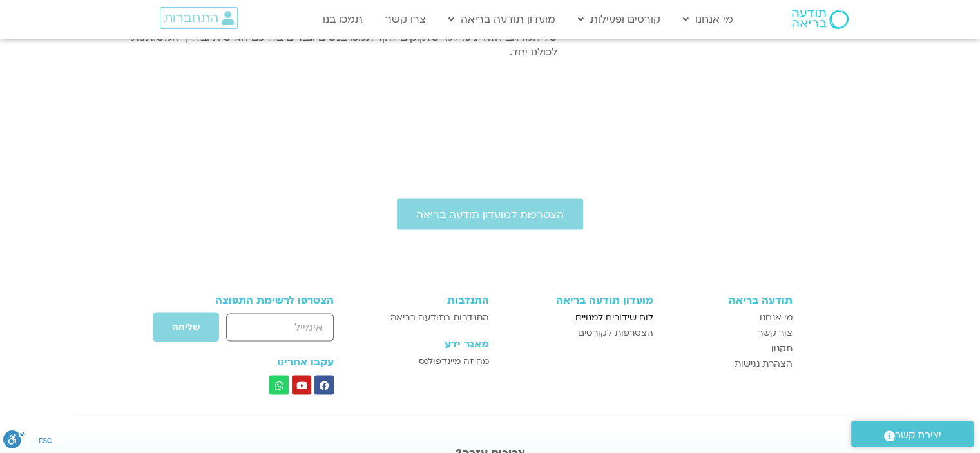  I want to click on a: תקנון, so click(730, 348).